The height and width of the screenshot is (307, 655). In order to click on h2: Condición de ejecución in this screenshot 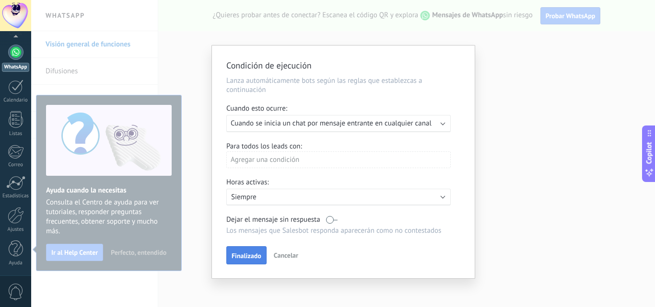, I will do `click(338, 66)`.